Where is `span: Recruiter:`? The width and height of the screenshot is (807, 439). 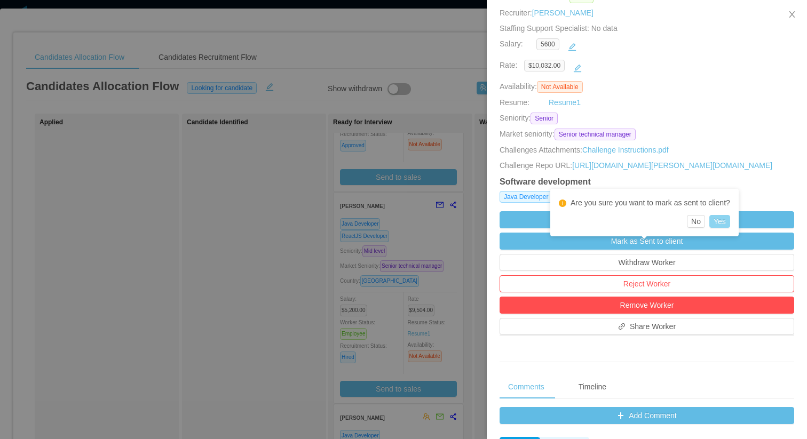 span: Recruiter: is located at coordinates (547, 13).